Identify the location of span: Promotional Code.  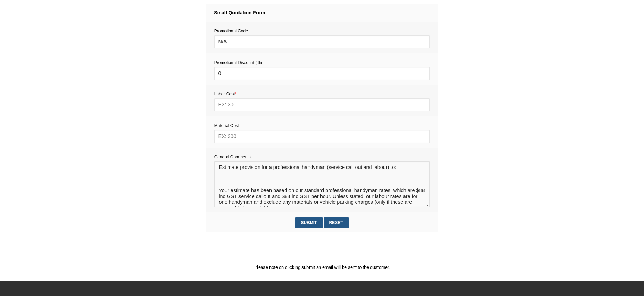
(231, 31).